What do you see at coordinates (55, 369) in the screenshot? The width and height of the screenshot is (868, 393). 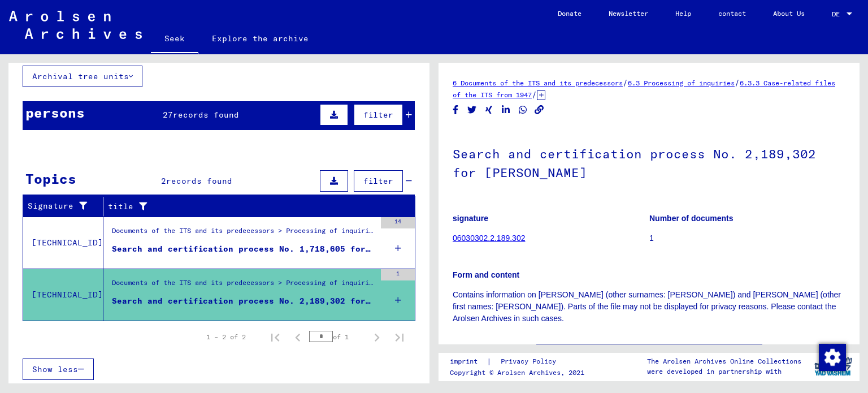 I see `font: Show less` at bounding box center [55, 369].